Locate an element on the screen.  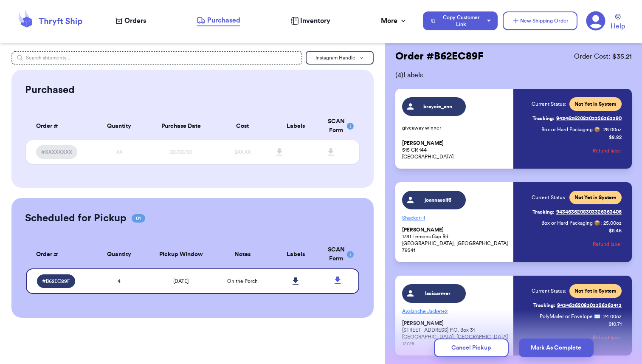
p: Avalanche Jacket is located at coordinates (455, 311).